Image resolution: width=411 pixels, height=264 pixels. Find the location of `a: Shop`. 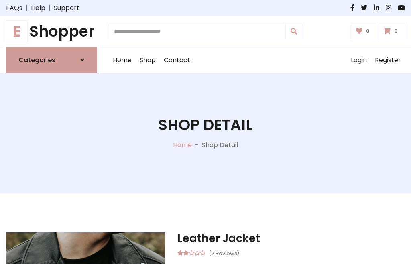

a: Shop is located at coordinates (148, 60).